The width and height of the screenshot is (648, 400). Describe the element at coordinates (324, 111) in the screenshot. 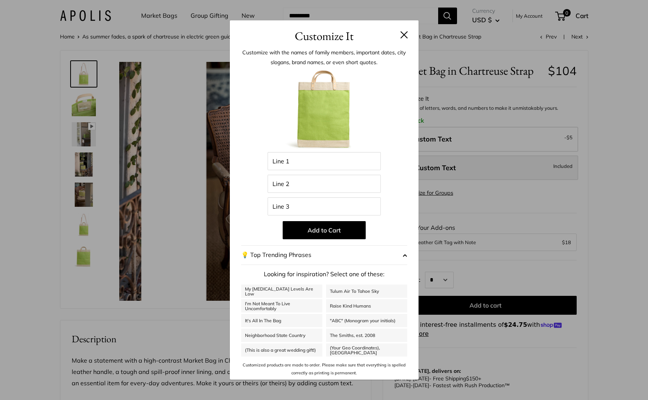

I see `img: chartreuse003-Customizer.jpg` at that location.